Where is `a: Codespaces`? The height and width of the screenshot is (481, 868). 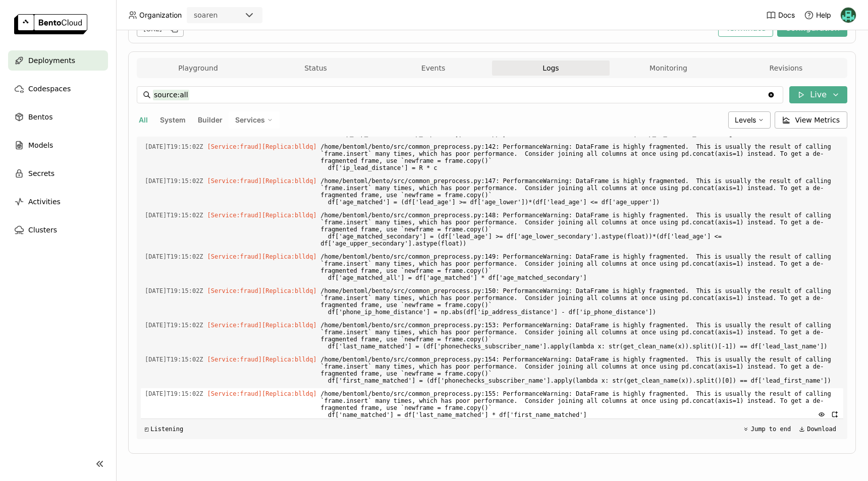
a: Codespaces is located at coordinates (58, 89).